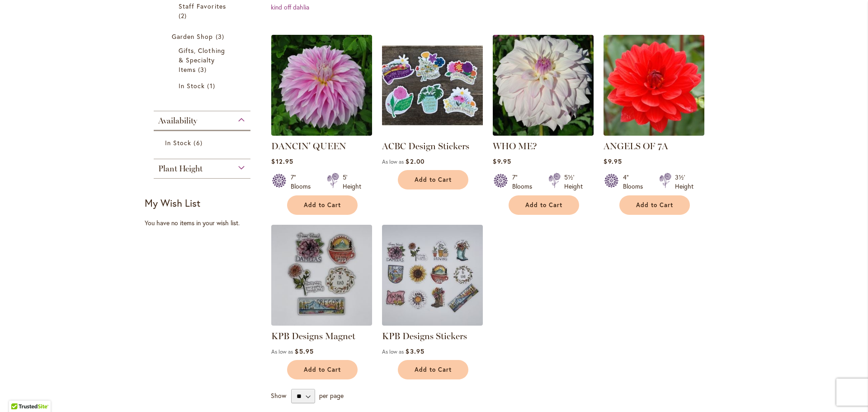 The image size is (868, 412). I want to click on span: per page, so click(331, 395).